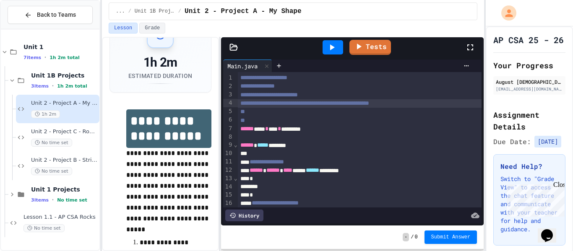  Describe the element at coordinates (228, 203) in the screenshot. I see `div: 16` at that location.